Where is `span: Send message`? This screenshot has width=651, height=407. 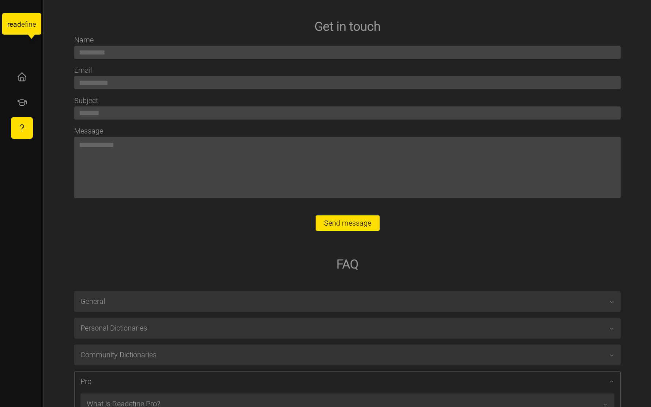 span: Send message is located at coordinates (348, 223).